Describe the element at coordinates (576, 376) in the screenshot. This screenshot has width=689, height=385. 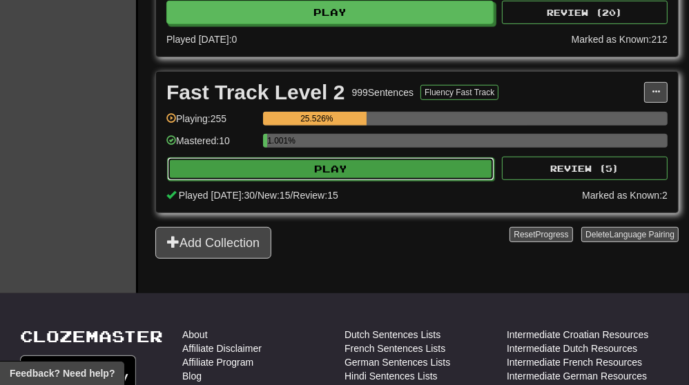
I see `a: Intermediate German Resources` at that location.